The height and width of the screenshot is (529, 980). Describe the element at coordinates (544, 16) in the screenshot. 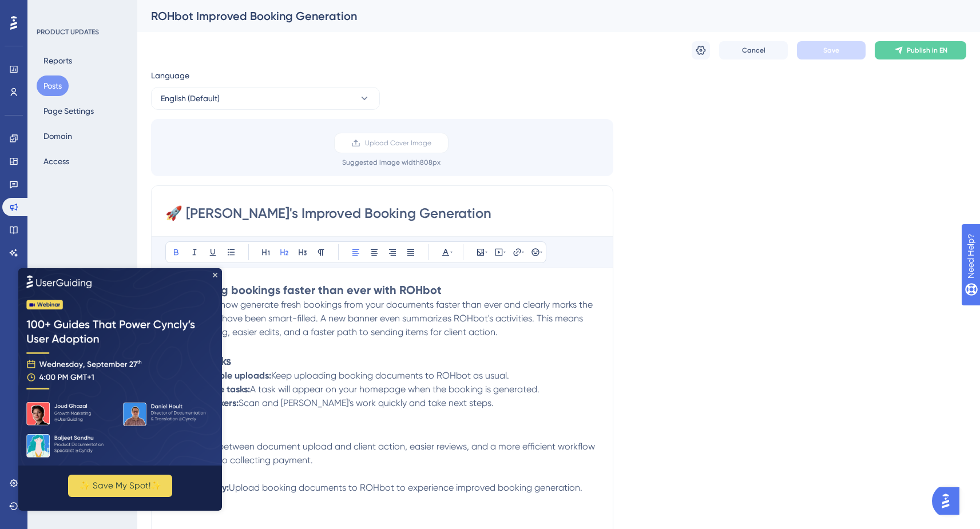

I see `div: ROHbot Improved Booking Generation` at that location.